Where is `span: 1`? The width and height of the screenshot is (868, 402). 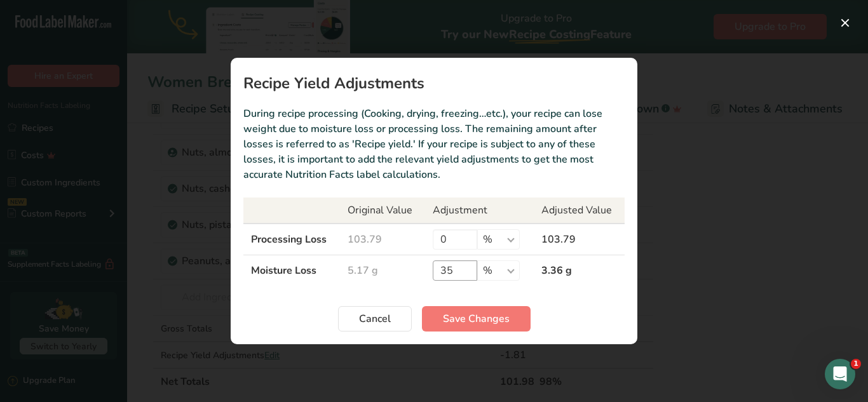 span: 1 is located at coordinates (856, 364).